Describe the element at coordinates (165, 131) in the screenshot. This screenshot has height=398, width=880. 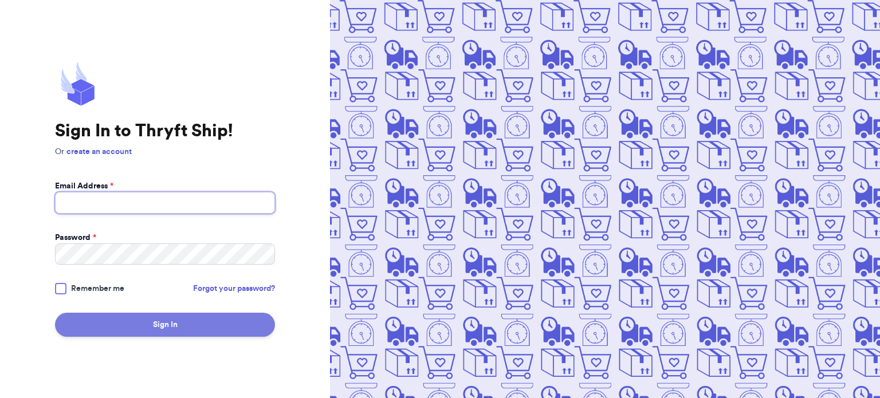
I see `h1: Sign In to Thryft Ship!` at that location.